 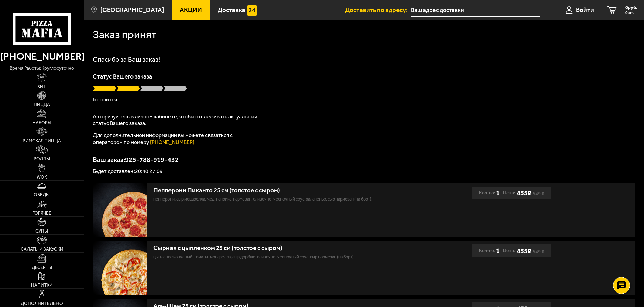 I want to click on p: Для дополнительной информации вы можете связаться с оператором по номеру, so click(x=177, y=139).